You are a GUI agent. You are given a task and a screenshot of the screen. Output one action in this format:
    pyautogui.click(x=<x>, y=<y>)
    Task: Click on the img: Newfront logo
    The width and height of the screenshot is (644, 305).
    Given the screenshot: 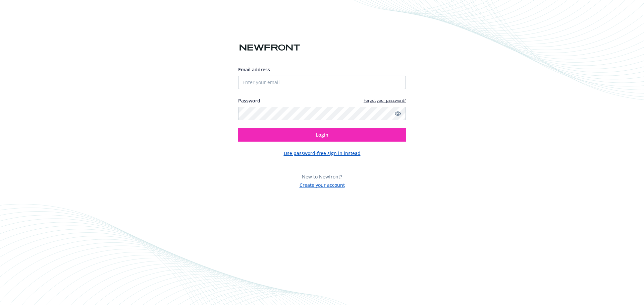 What is the action you would take?
    pyautogui.click(x=270, y=48)
    